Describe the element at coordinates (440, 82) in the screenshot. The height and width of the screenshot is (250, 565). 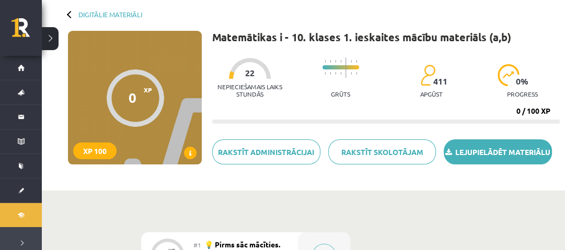
I see `span: 411` at that location.